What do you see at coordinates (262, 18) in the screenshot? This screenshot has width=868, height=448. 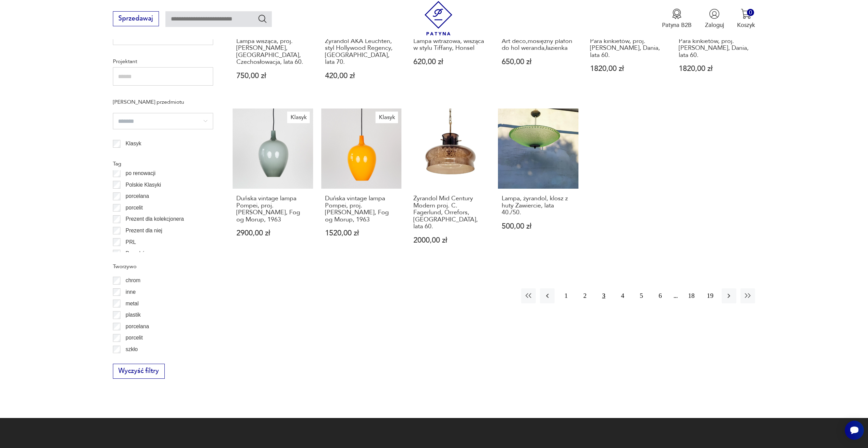 I see `button: Szukaj` at bounding box center [262, 18].